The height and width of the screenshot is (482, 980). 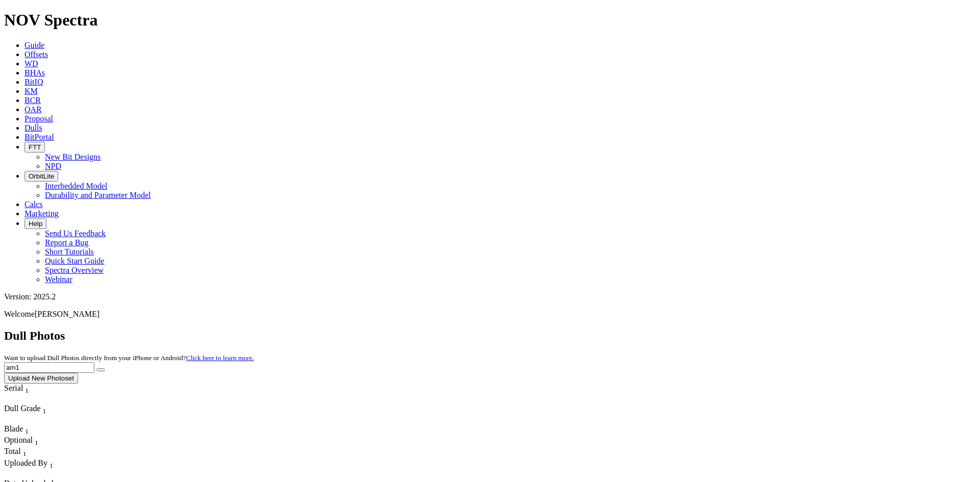 What do you see at coordinates (40, 410) in the screenshot?
I see `div: Dull Grade Sort None` at bounding box center [40, 410].